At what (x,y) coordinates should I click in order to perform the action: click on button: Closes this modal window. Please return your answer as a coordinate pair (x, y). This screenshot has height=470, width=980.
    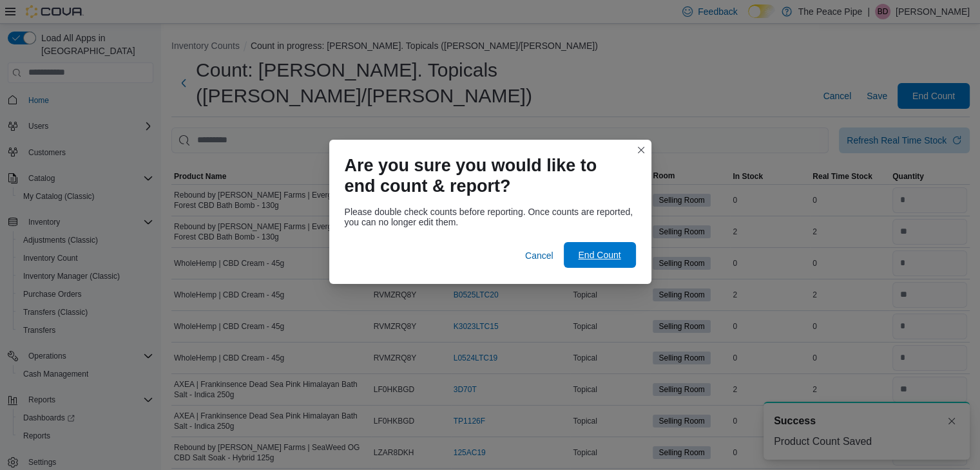
    Looking at the image, I should click on (641, 150).